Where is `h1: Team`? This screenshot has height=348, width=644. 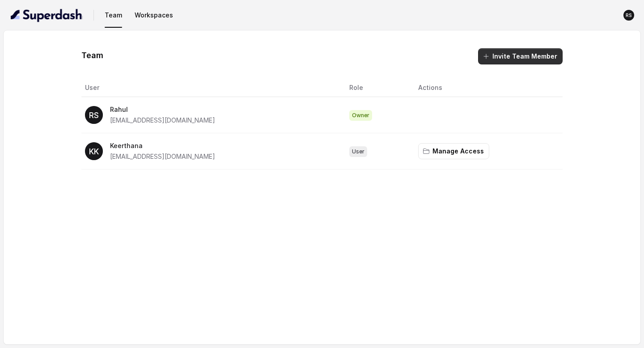 h1: Team is located at coordinates (92, 55).